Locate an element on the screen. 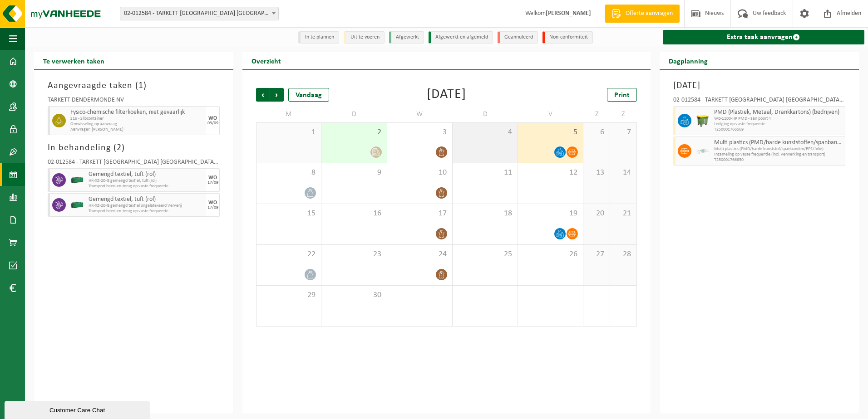 The image size is (868, 419). a: Offerte aanvragen is located at coordinates (642, 14).